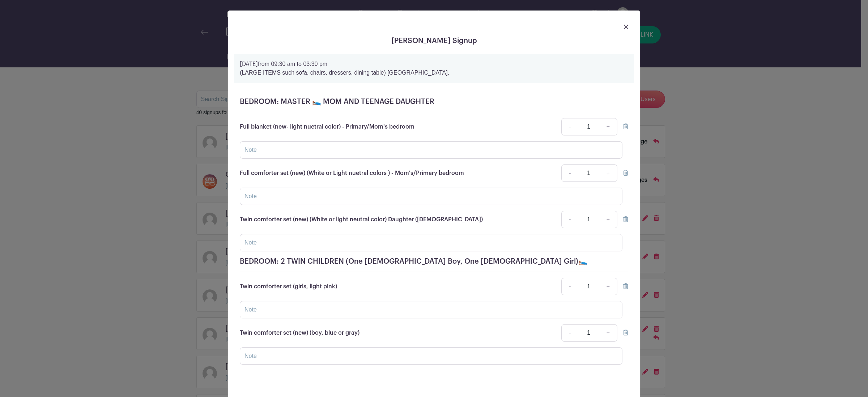 Image resolution: width=868 pixels, height=397 pixels. I want to click on p: Twin comforter set (new) (boy, blue or gray), so click(299, 333).